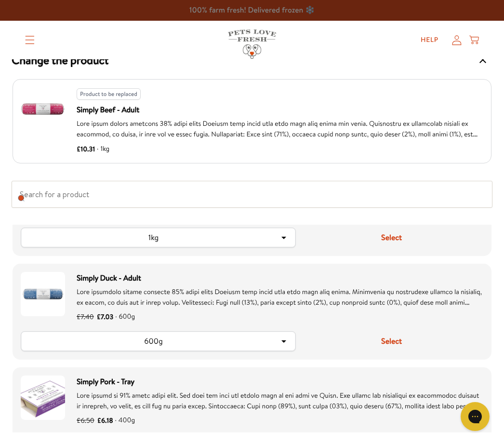  Describe the element at coordinates (252, 311) in the screenshot. I see `div: Product option: Simply Duck - Adult` at that location.